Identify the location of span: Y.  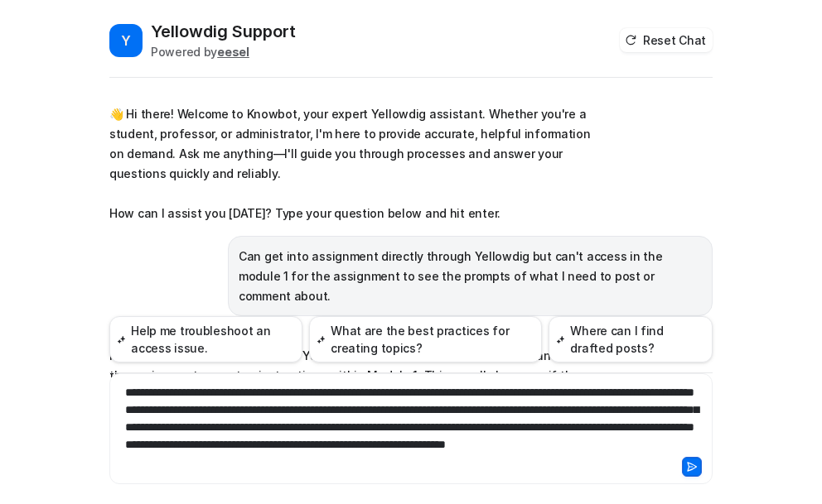
(126, 40).